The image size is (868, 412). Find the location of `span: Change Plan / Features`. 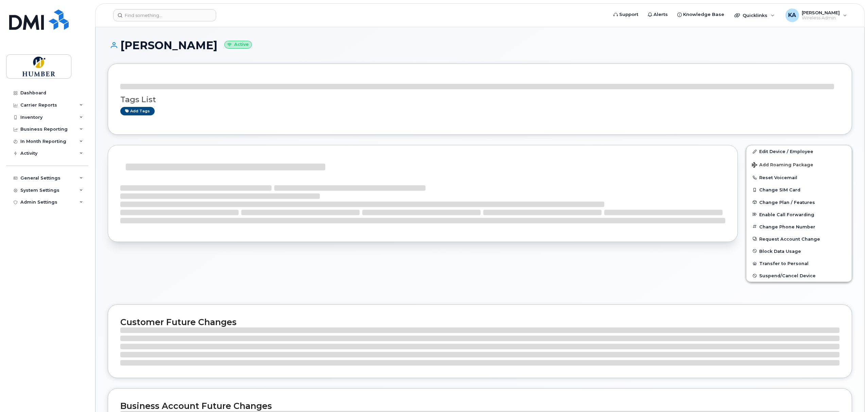

span: Change Plan / Features is located at coordinates (787, 202).